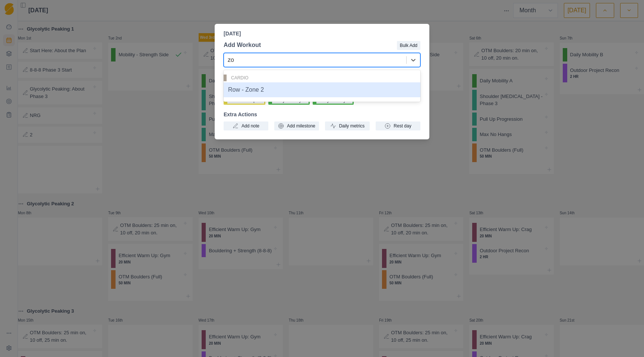 This screenshot has height=357, width=644. What do you see at coordinates (408, 45) in the screenshot?
I see `button: Bulk Add` at bounding box center [408, 45].